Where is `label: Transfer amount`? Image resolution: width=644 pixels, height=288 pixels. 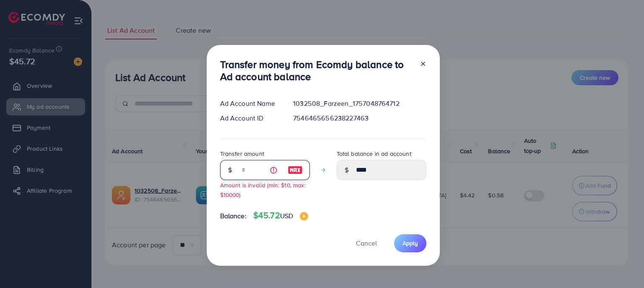 label: Transfer amount is located at coordinates (242, 153).